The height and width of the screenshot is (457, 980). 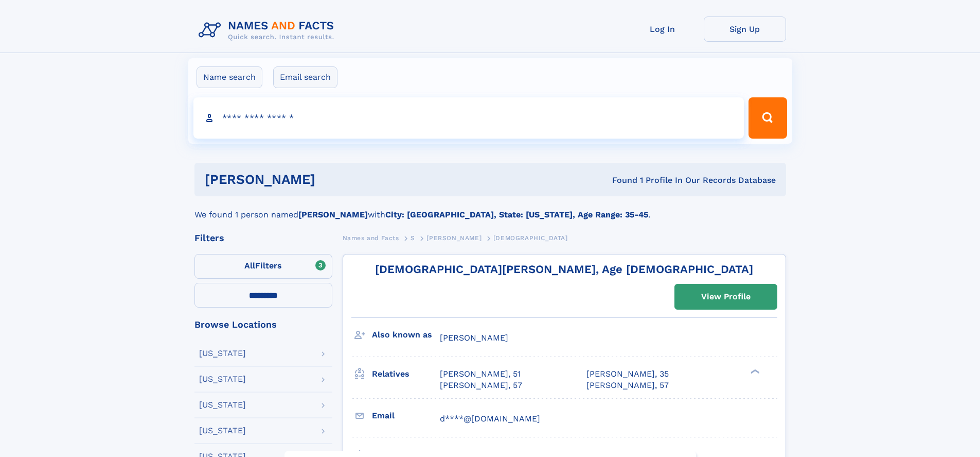 I want to click on label: Name search, so click(x=229, y=77).